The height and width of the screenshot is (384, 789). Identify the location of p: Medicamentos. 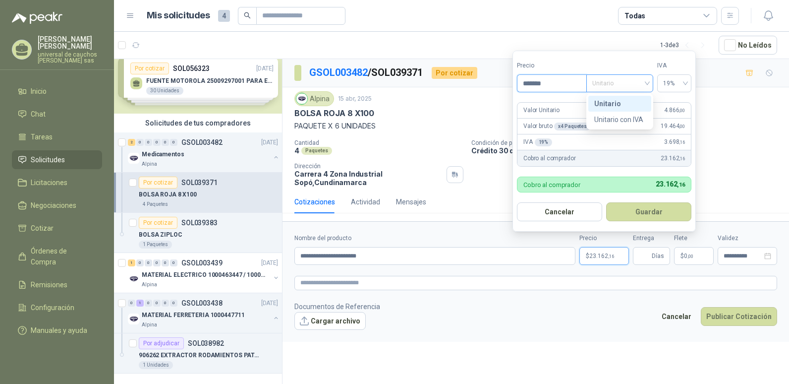
(163, 154).